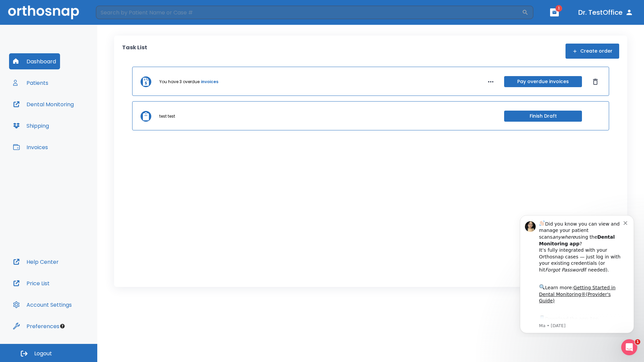  I want to click on div: Did you know you can view and manage your patient scans using the ? It’s fully integrated with yo..., so click(72, 40).